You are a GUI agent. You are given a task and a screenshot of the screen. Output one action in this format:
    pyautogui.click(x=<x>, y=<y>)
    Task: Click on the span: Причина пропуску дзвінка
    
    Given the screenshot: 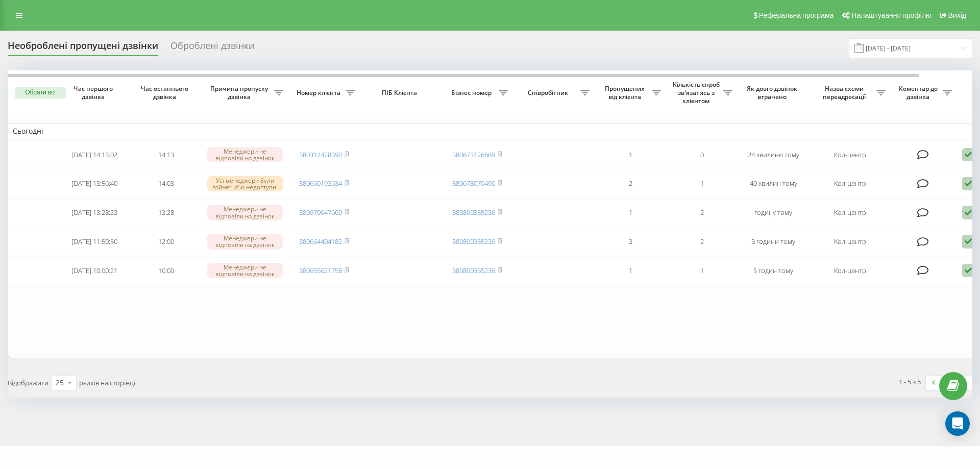 What is the action you would take?
    pyautogui.click(x=240, y=92)
    